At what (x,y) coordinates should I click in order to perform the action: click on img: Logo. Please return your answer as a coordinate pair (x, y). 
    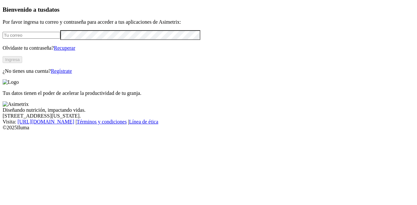
    Looking at the image, I should click on (11, 82).